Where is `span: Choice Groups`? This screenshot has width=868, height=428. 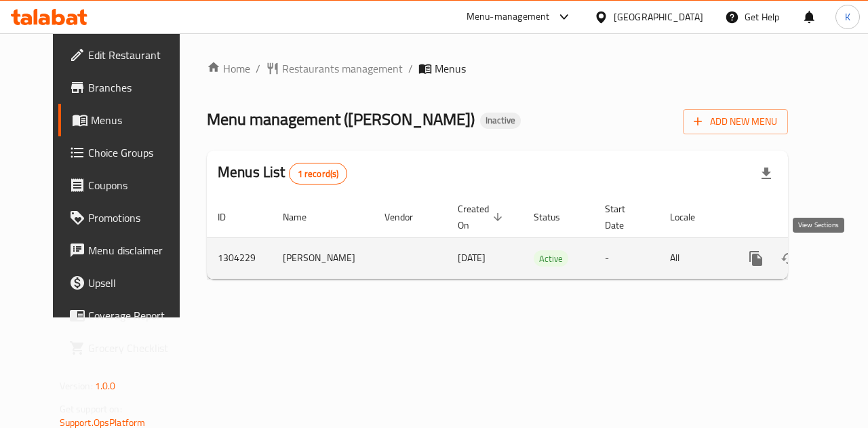 span: Choice Groups is located at coordinates (138, 153).